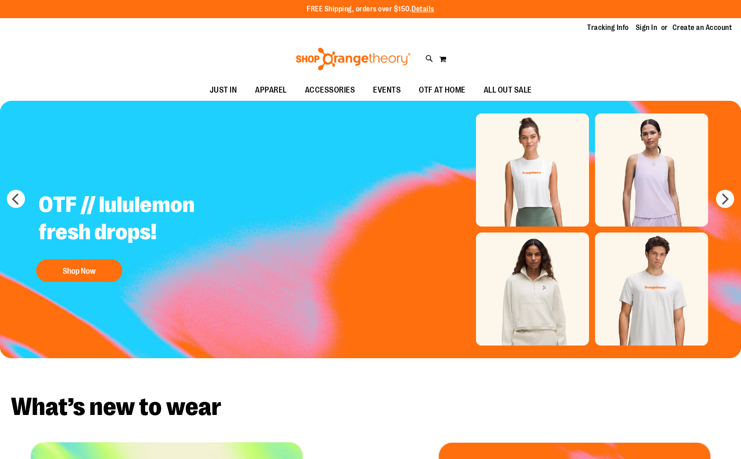 The image size is (741, 459). Describe the element at coordinates (144, 235) in the screenshot. I see `a: OTF // lululemon fresh drops! Shop Now` at that location.